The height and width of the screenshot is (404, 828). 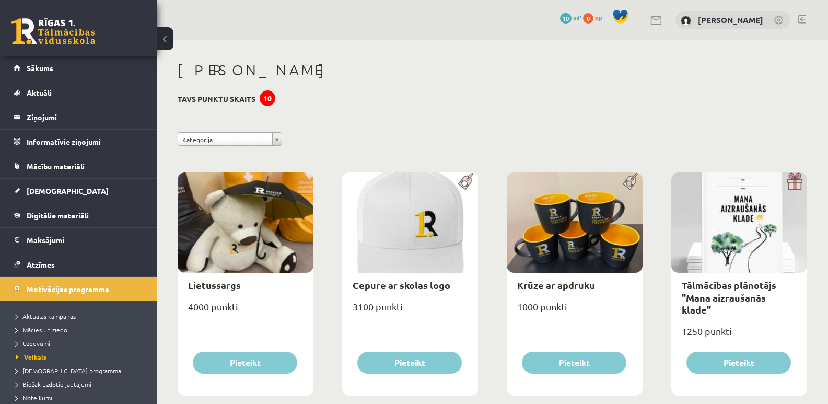 What do you see at coordinates (81, 316) in the screenshot?
I see `a: Aktuālās kampaņas` at bounding box center [81, 316].